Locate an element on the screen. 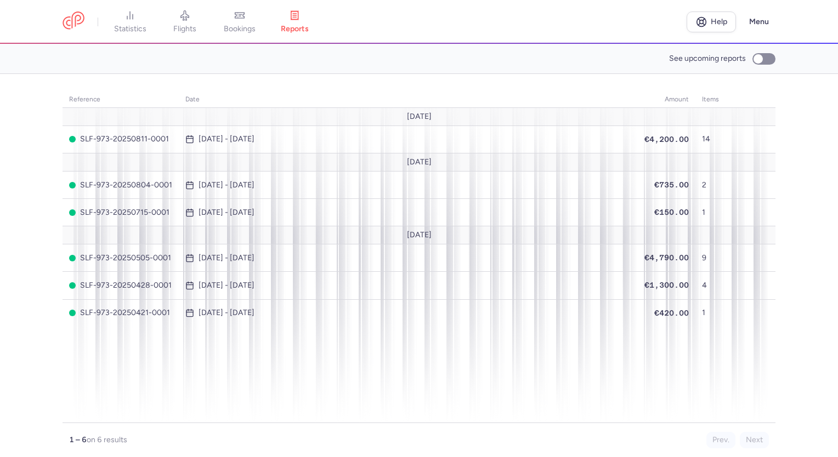  th: reference is located at coordinates (121, 100).